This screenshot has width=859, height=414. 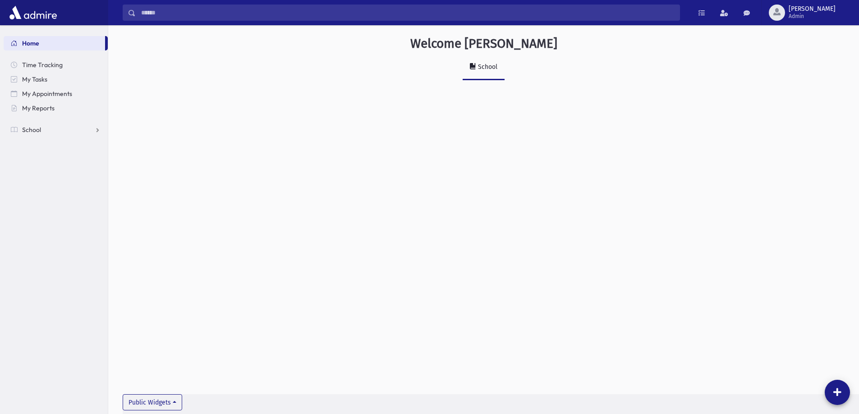 I want to click on a: Time Tracking, so click(x=55, y=65).